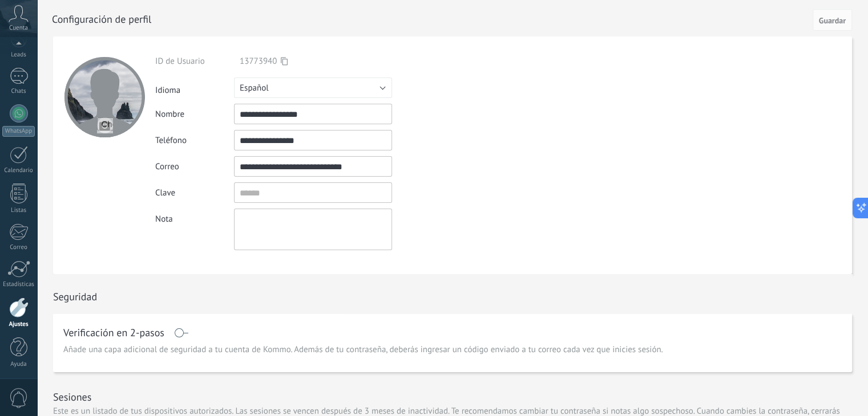 The width and height of the screenshot is (868, 416). Describe the element at coordinates (195, 217) in the screenshot. I see `div: Nota` at that location.